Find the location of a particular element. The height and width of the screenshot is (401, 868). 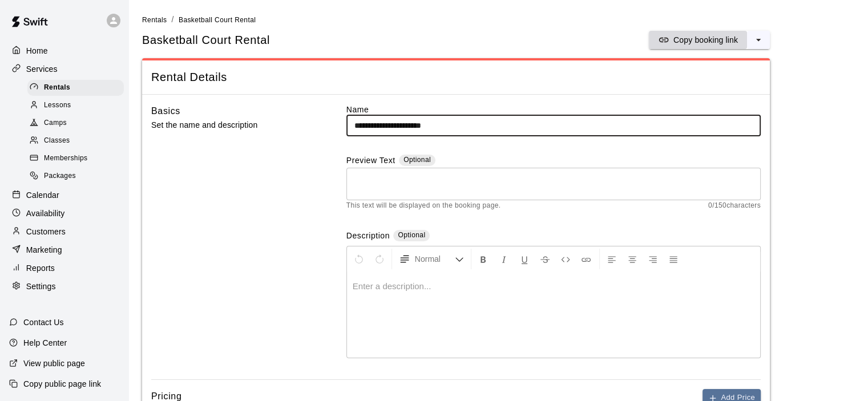

a: Marketing is located at coordinates (64, 250).